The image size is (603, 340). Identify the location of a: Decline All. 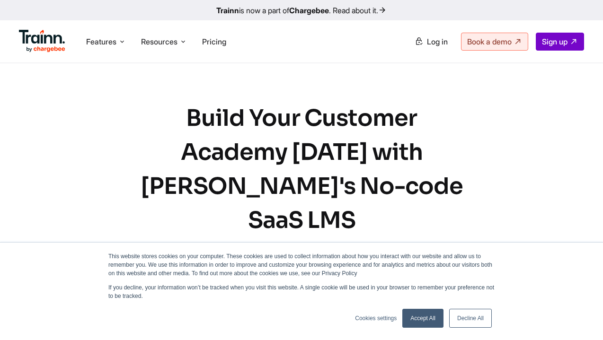
(470, 319).